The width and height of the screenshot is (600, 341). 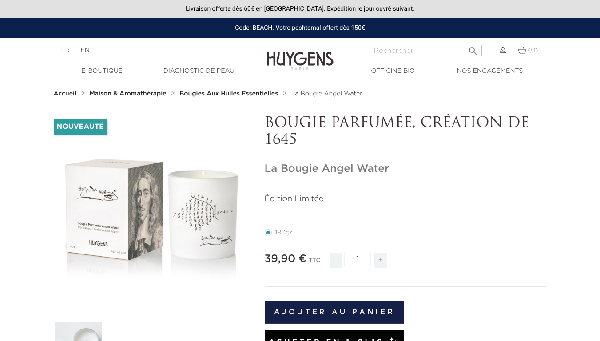 I want to click on input: Rechercher, so click(x=425, y=51).